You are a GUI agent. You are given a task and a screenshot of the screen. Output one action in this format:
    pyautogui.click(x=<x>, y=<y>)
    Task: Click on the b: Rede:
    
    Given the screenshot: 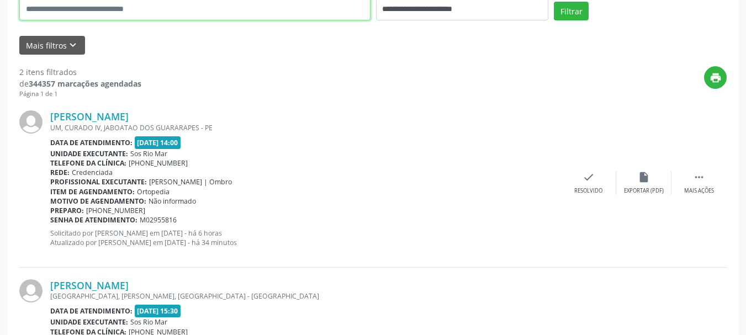 What is the action you would take?
    pyautogui.click(x=60, y=172)
    